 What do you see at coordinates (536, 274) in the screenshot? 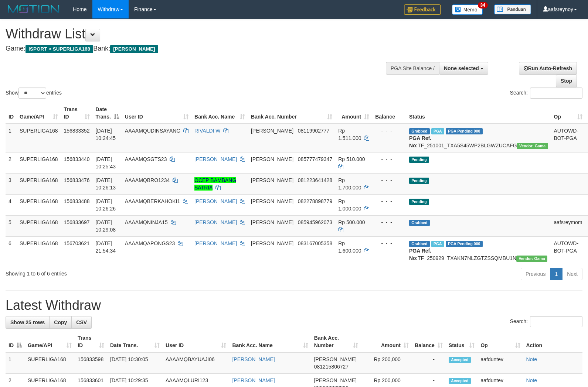
I see `a: Previous` at bounding box center [536, 274].